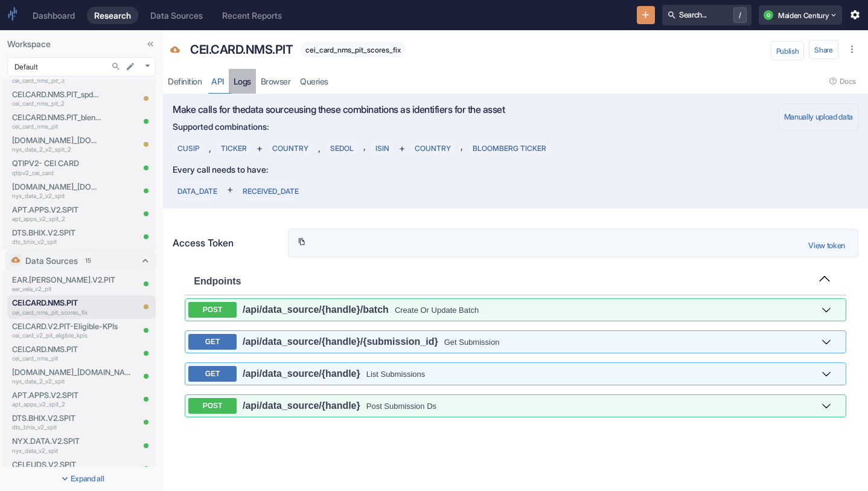 Image resolution: width=868 pixels, height=491 pixels. I want to click on a: Recent Reports, so click(252, 15).